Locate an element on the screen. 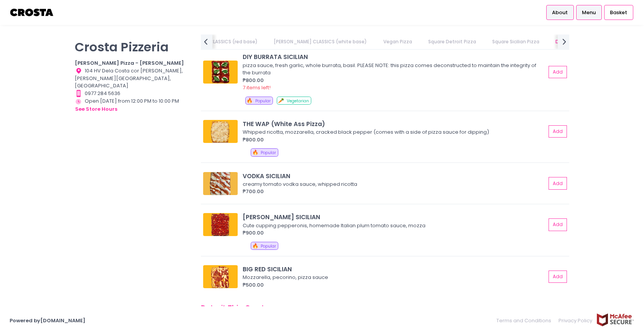 This screenshot has width=644, height=333. span: 7 items left! is located at coordinates (257, 88).